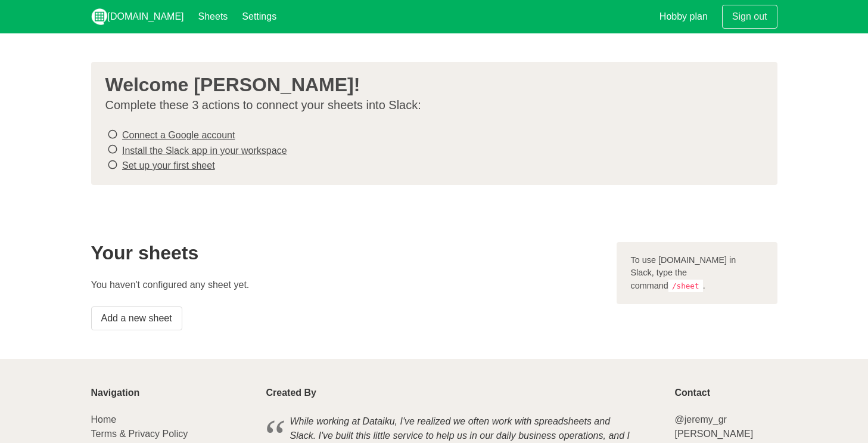 The image size is (868, 443). What do you see at coordinates (136, 319) in the screenshot?
I see `a: Add a new sheet` at bounding box center [136, 319].